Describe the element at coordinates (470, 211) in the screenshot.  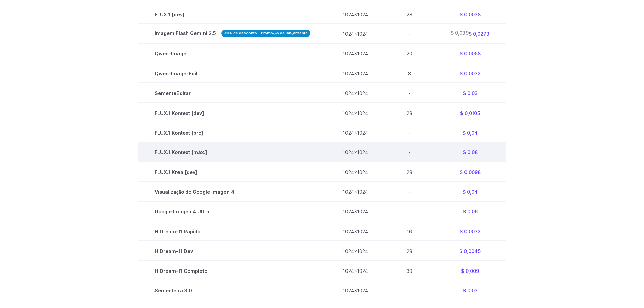
I see `font: $ 0,06` at that location.